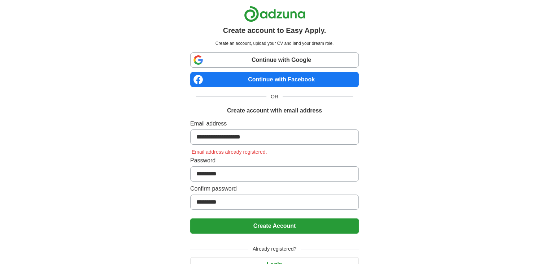  Describe the element at coordinates (274, 96) in the screenshot. I see `span: OR` at that location.